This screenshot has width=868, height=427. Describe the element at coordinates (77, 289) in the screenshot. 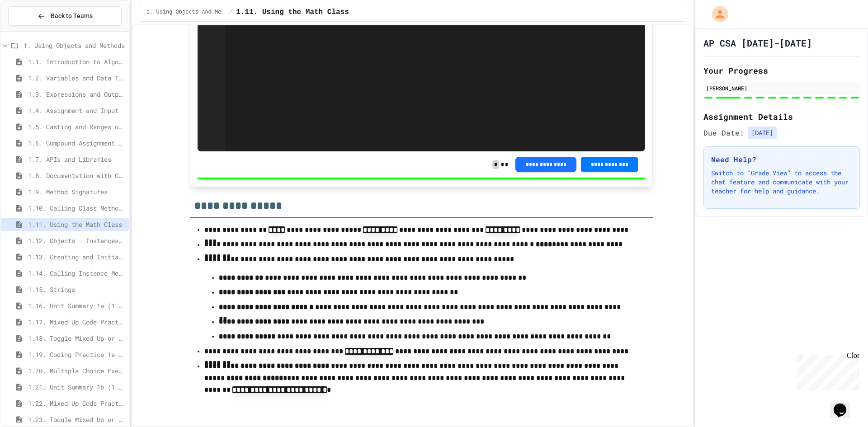

I see `span: 1.15. Strings` at that location.